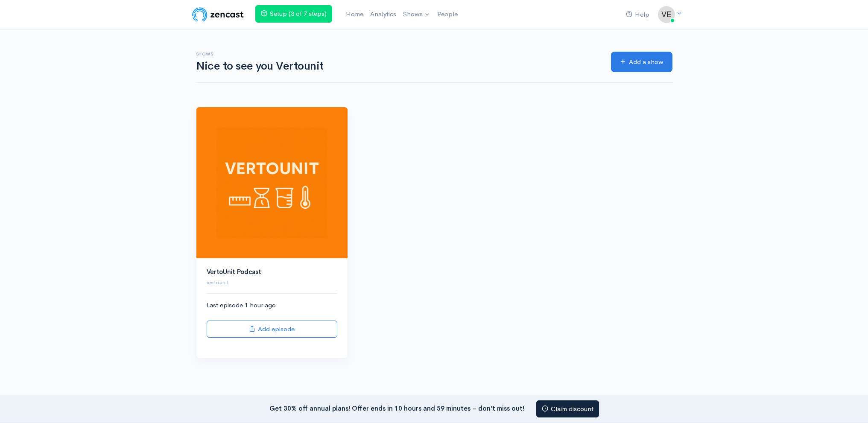  Describe the element at coordinates (383, 14) in the screenshot. I see `a: Analytics` at that location.